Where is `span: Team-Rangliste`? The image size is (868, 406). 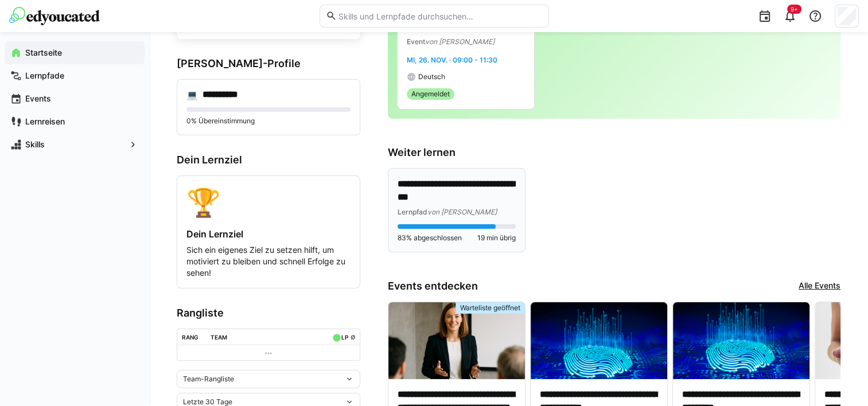 span: Team-Rangliste is located at coordinates (208, 379).